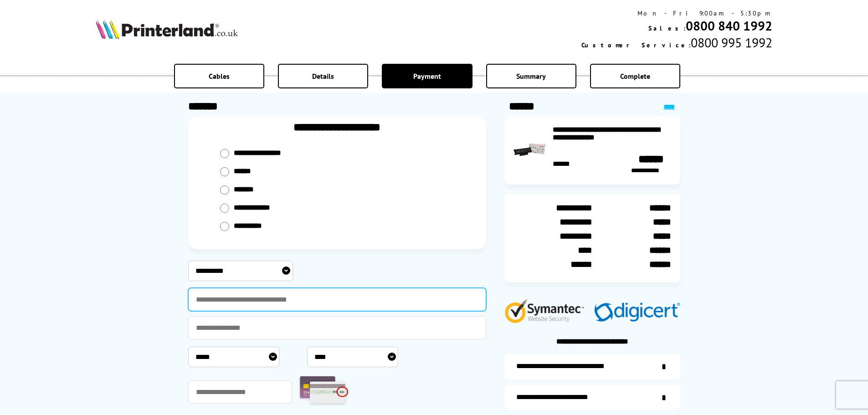 Image resolution: width=868 pixels, height=415 pixels. Describe the element at coordinates (531, 76) in the screenshot. I see `span: Summary` at that location.